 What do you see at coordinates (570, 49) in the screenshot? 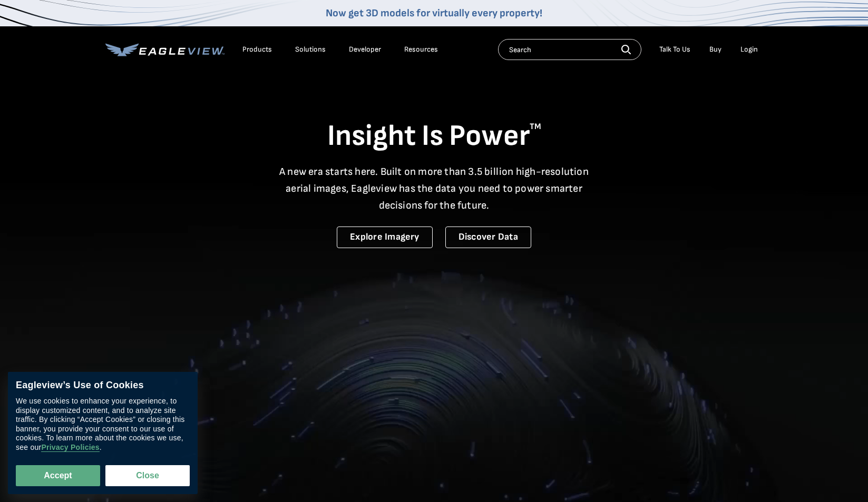
I see `input: Search` at bounding box center [570, 49].